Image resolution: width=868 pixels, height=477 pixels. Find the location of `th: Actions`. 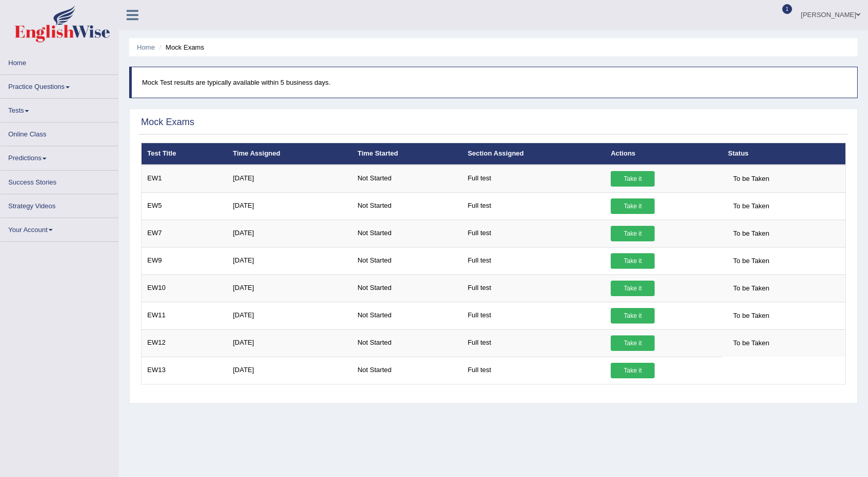

th: Actions is located at coordinates (663, 154).